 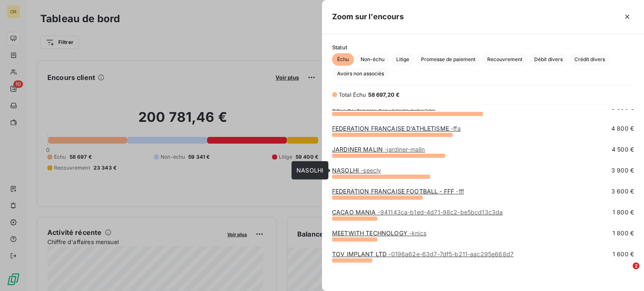 I want to click on span: - seecly, so click(x=371, y=170).